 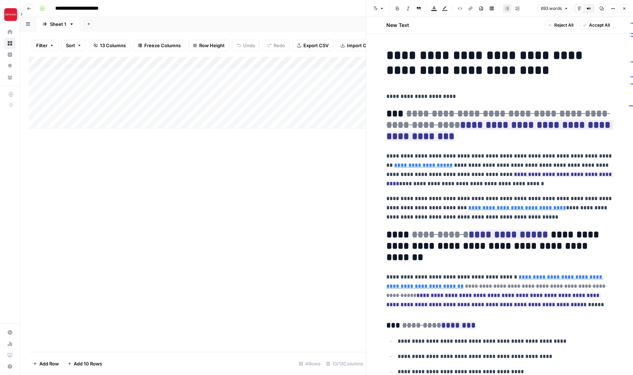 What do you see at coordinates (561, 25) in the screenshot?
I see `button: Reject All` at bounding box center [561, 25].